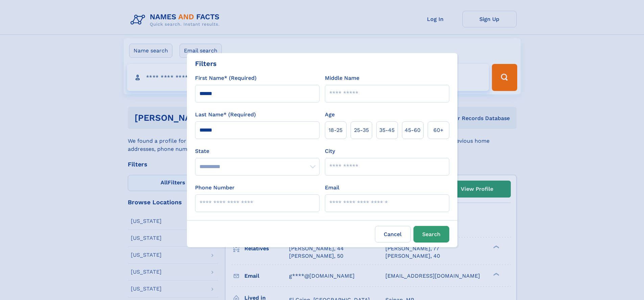 This screenshot has height=300, width=644. What do you see at coordinates (226, 78) in the screenshot?
I see `label: First Name* (Required)` at bounding box center [226, 78].